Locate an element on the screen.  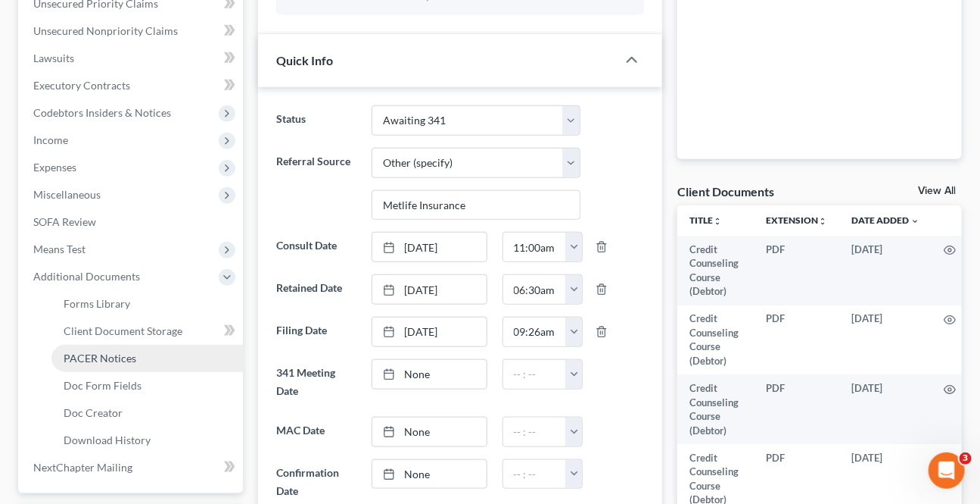
label: 341 Meeting Date is located at coordinates (316, 382).